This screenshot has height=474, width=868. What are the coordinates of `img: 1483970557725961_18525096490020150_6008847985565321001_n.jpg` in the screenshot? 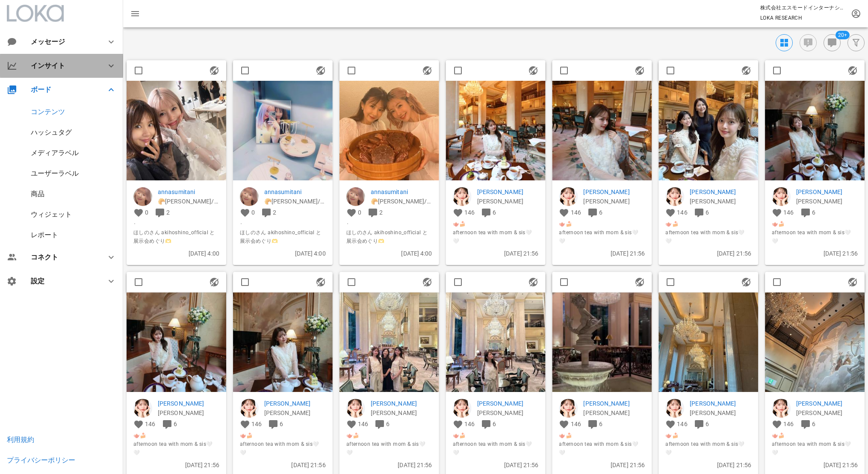 It's located at (815, 342).